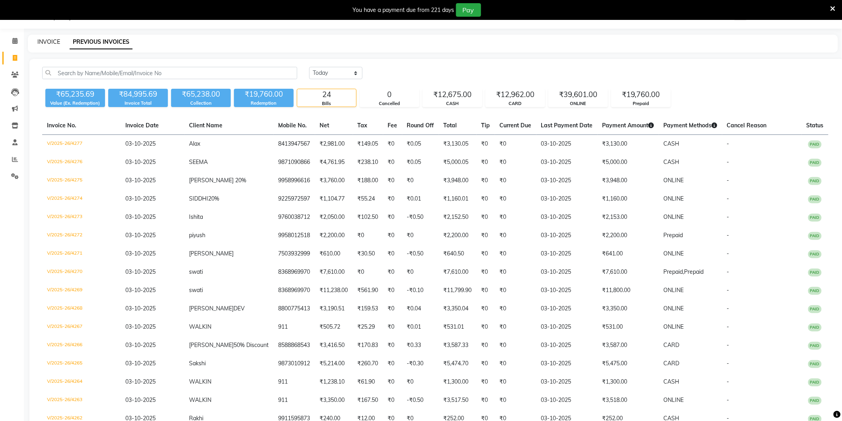 The image size is (842, 421). What do you see at coordinates (82, 272) in the screenshot?
I see `td: V/2025-26/4270` at bounding box center [82, 272].